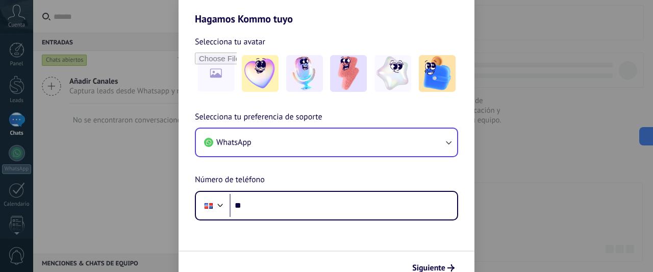  I want to click on img: -3.jpeg, so click(348, 73).